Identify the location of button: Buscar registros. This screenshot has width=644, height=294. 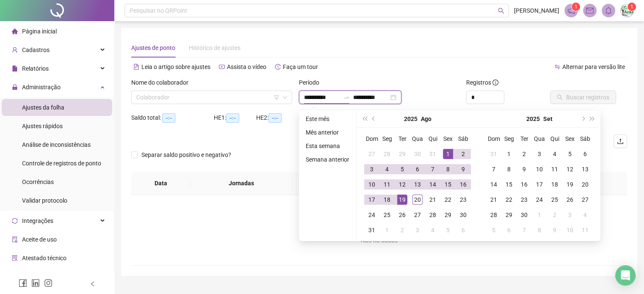
(583, 97).